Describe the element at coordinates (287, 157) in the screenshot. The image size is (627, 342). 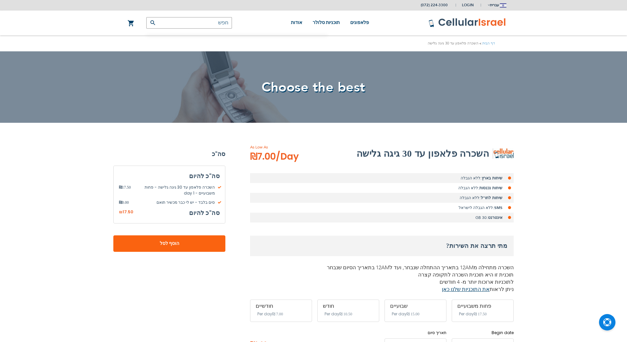
I see `span: /Day` at that location.